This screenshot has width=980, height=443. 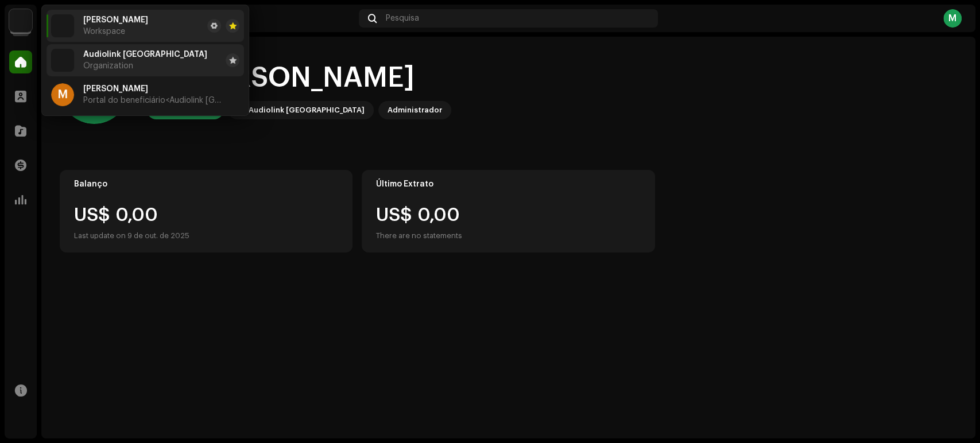 I want to click on span: Audiolink Brasil, so click(x=145, y=54).